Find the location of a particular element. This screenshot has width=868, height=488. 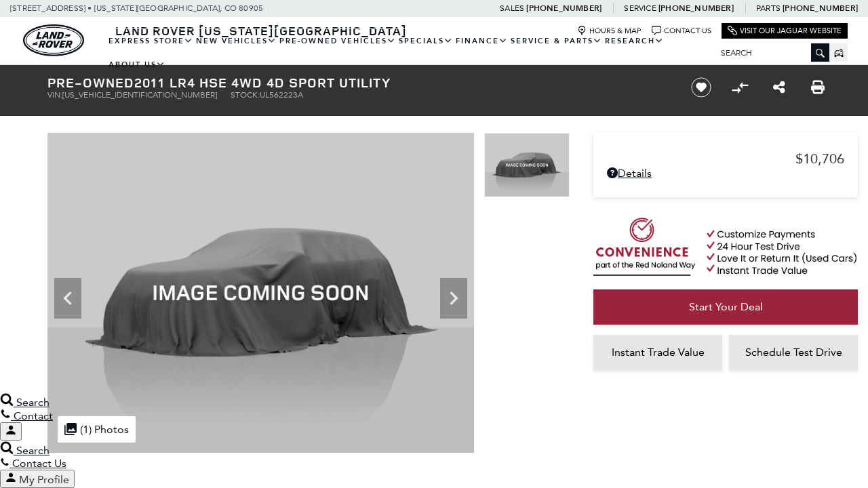

img: Land Rover is located at coordinates (54, 40).